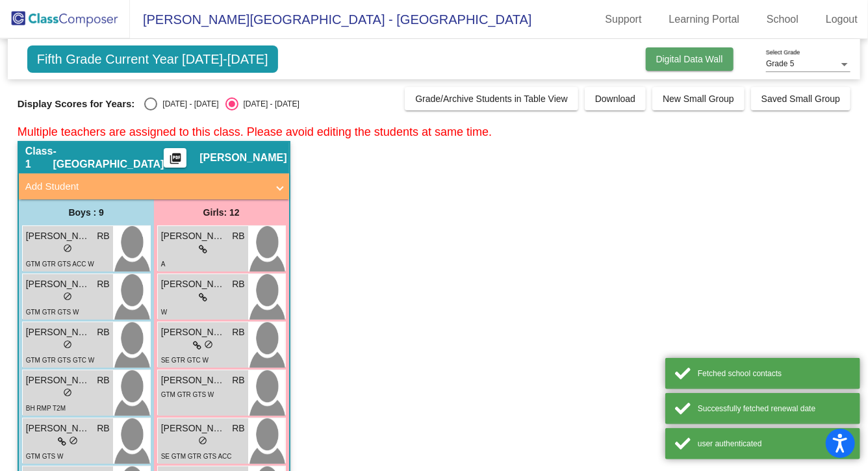 The height and width of the screenshot is (471, 868). Describe the element at coordinates (176, 161) in the screenshot. I see `mat-icon: picture_as_pdf` at that location.